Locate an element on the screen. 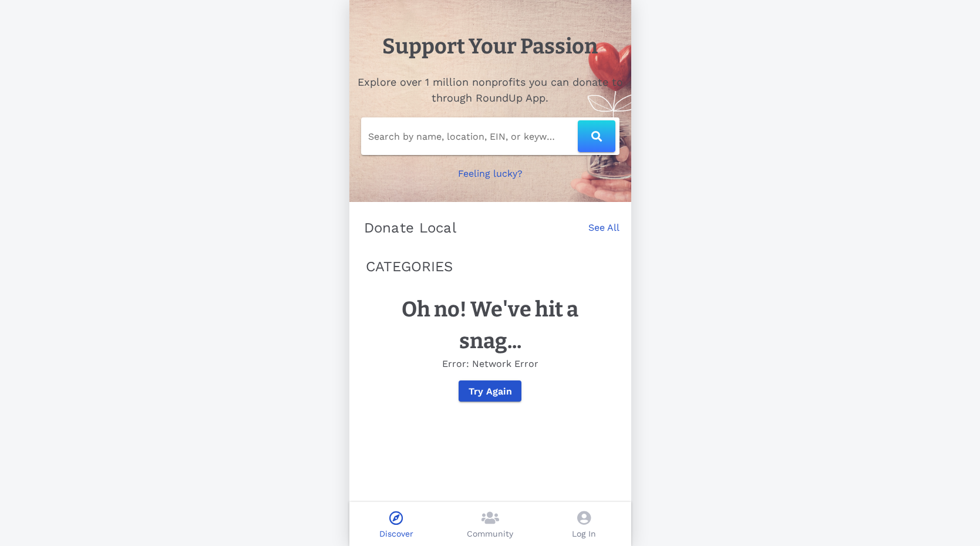  p: Error: Network Error is located at coordinates (490, 364).